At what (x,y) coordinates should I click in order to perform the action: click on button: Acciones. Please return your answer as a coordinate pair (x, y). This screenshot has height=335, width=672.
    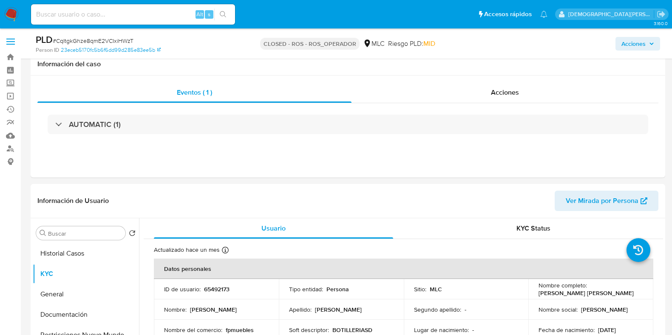
    Looking at the image, I should click on (638, 44).